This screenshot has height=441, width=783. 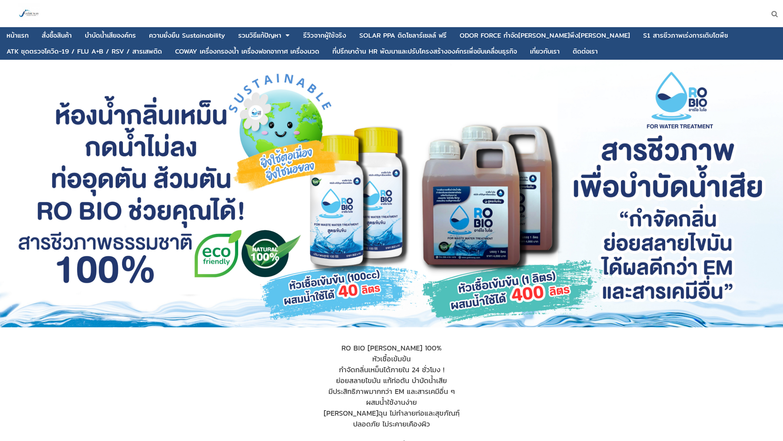 I want to click on a: รวมวิธีแก้ปัญหา, so click(x=259, y=36).